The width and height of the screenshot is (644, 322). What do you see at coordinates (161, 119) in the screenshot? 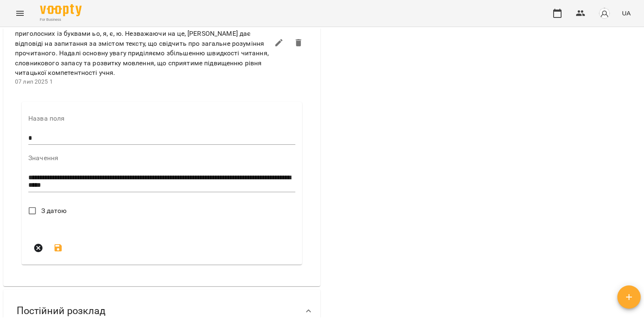
I see `label: Назва поля` at bounding box center [161, 119].